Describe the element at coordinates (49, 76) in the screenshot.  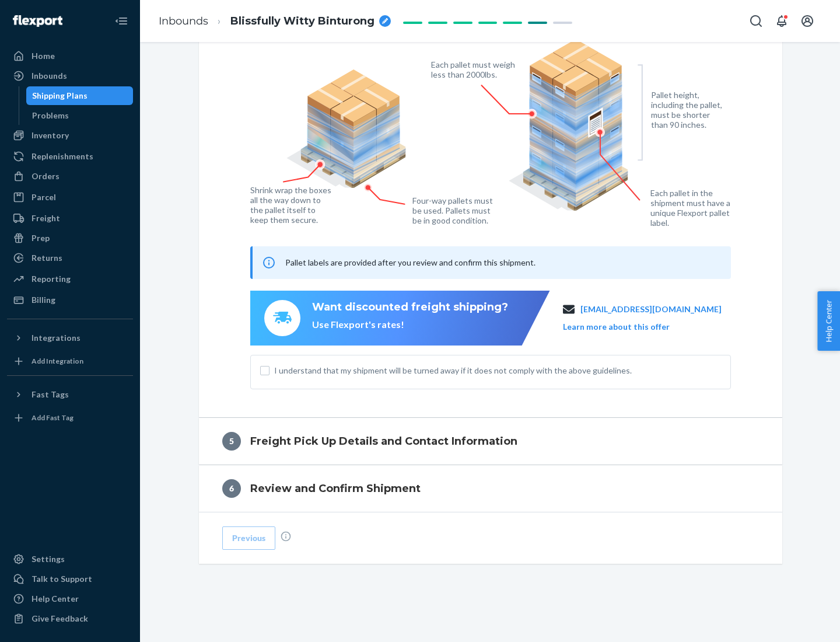
I see `div: Inbounds` at that location.